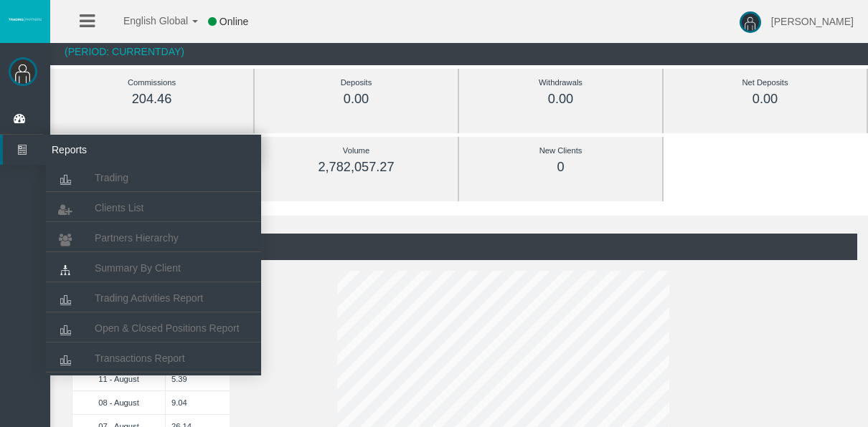  What do you see at coordinates (234, 22) in the screenshot?
I see `span: Online` at bounding box center [234, 22].